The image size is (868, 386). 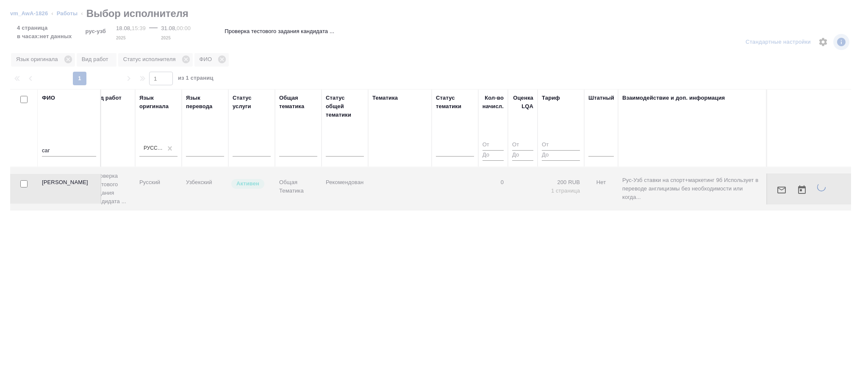 What do you see at coordinates (601, 98) in the screenshot?
I see `div: Штатный` at bounding box center [601, 98].